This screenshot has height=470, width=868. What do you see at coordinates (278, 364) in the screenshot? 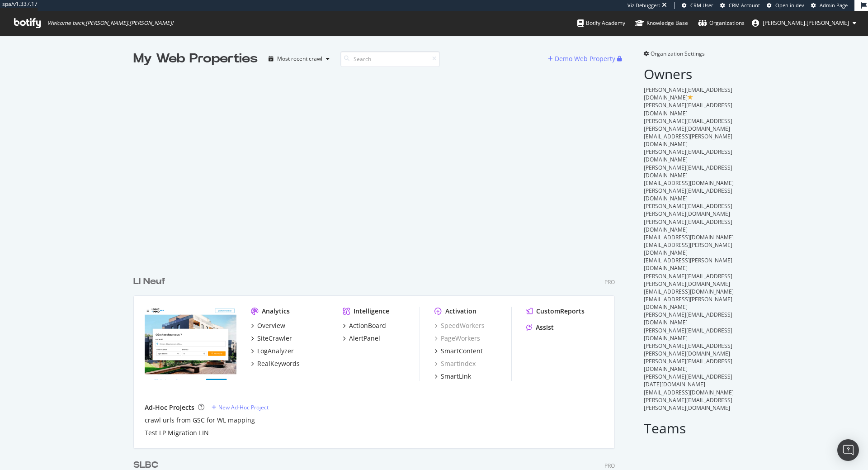
I see `div: RealKeywords` at bounding box center [278, 364].